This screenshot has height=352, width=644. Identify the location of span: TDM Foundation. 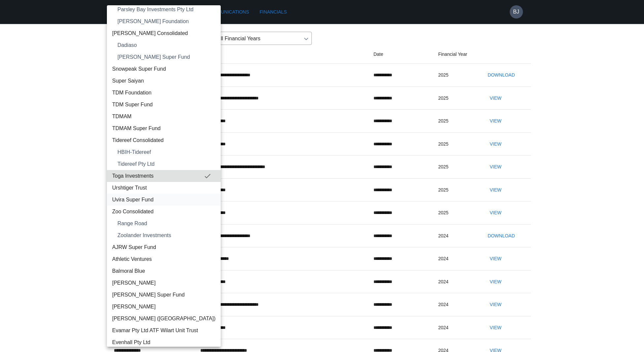
(164, 93).